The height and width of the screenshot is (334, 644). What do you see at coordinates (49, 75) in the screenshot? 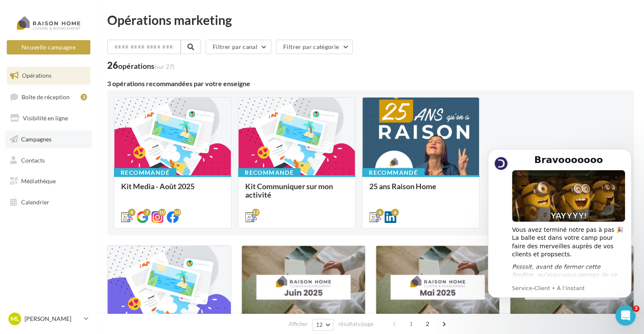
I see `a: Opérations` at bounding box center [49, 75].